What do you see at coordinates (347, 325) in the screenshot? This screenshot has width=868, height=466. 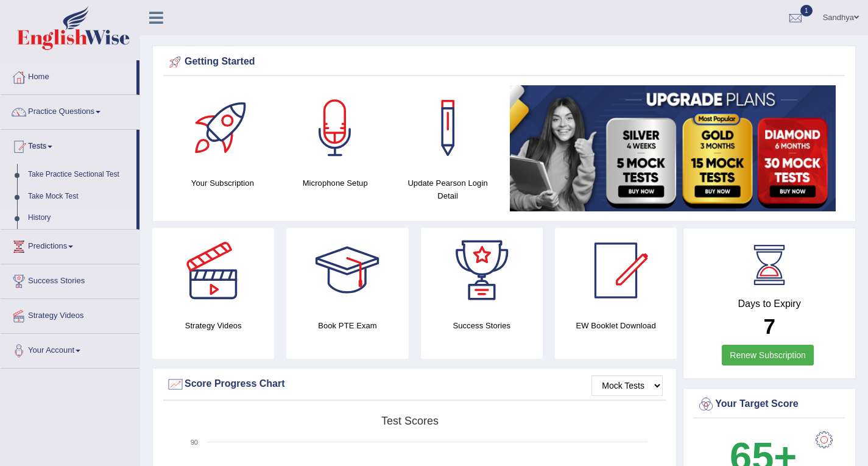 I see `h4: Book PTE Exam` at bounding box center [347, 325].